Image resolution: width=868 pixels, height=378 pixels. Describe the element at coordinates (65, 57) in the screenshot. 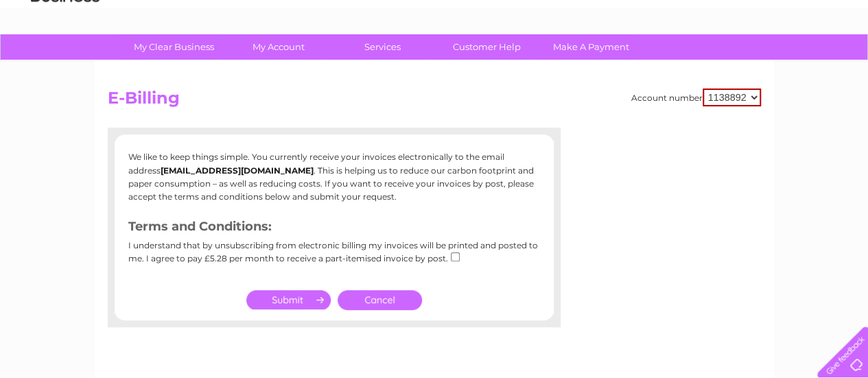

I see `img: logo.png` at that location.